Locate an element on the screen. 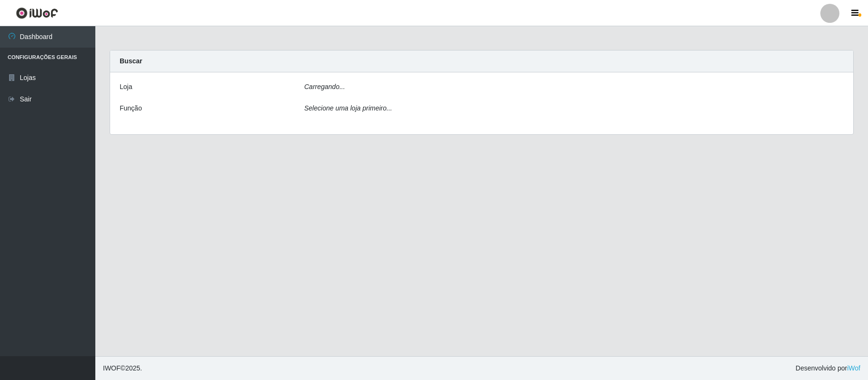  label: Função is located at coordinates (131, 108).